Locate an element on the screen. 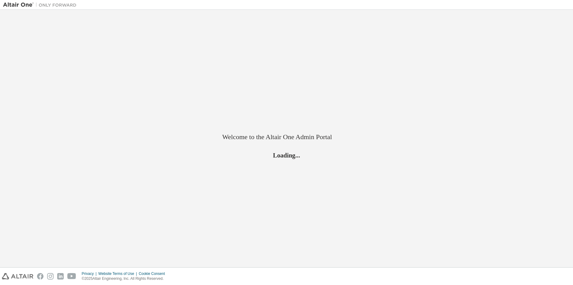 Image resolution: width=573 pixels, height=285 pixels. h2: Welcome to the Altair One Admin Portal is located at coordinates (287, 137).